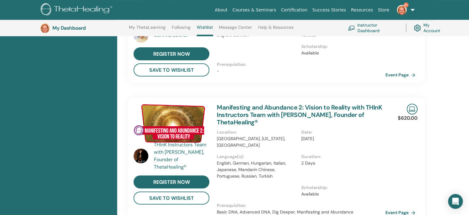  I want to click on p: $620.00, so click(408, 118).